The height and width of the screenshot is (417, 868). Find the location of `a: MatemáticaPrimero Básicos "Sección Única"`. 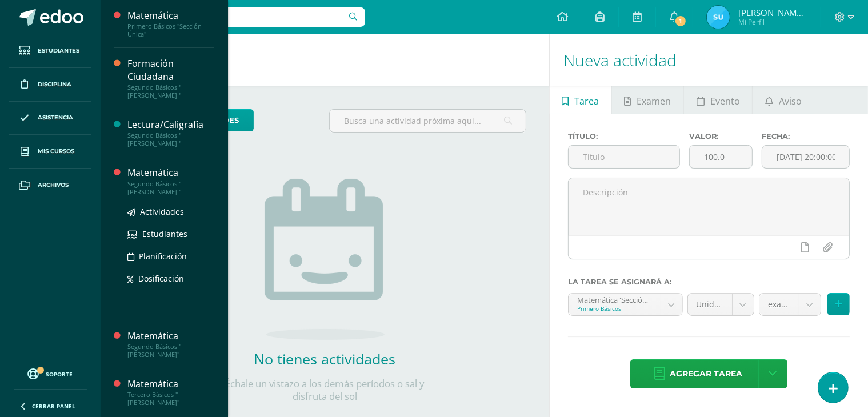

a: MatemáticaPrimero Básicos "Sección Única" is located at coordinates (171, 24).